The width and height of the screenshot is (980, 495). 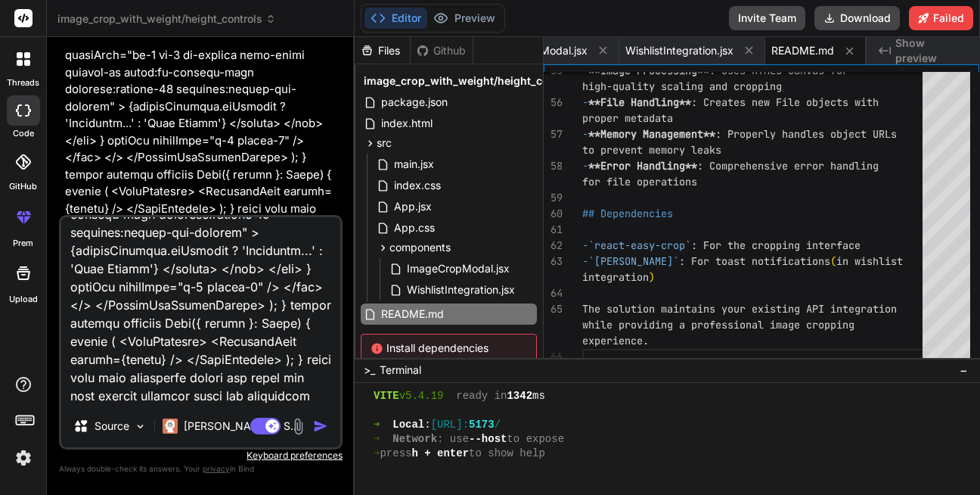 I want to click on label: prem, so click(x=23, y=243).